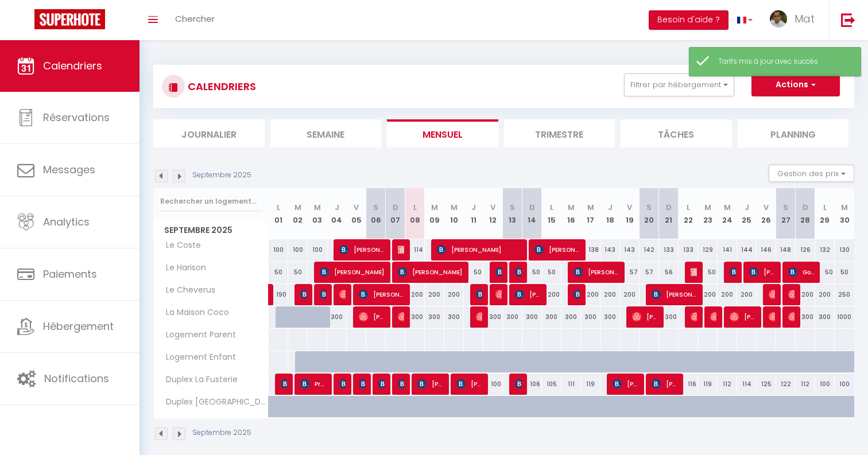 Image resolution: width=868 pixels, height=455 pixels. Describe the element at coordinates (825, 250) in the screenshot. I see `div: 132` at that location.